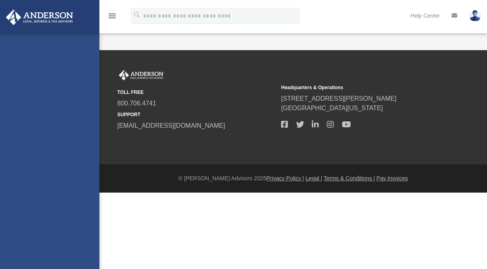  What do you see at coordinates (285, 178) in the screenshot?
I see `a: Privacy Policy |` at bounding box center [285, 178].